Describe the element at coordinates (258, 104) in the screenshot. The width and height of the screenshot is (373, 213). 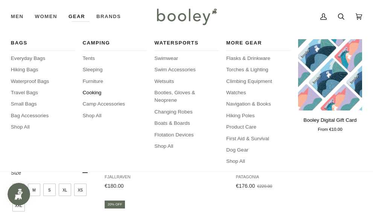
I see `span: Navigation & Books` at that location.